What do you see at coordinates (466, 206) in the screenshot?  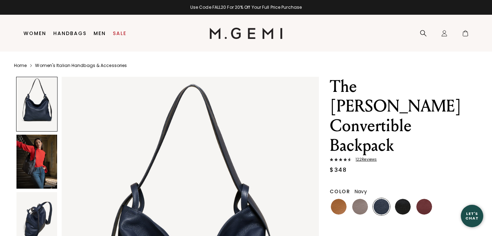 I see `img: Ecru` at bounding box center [466, 206].